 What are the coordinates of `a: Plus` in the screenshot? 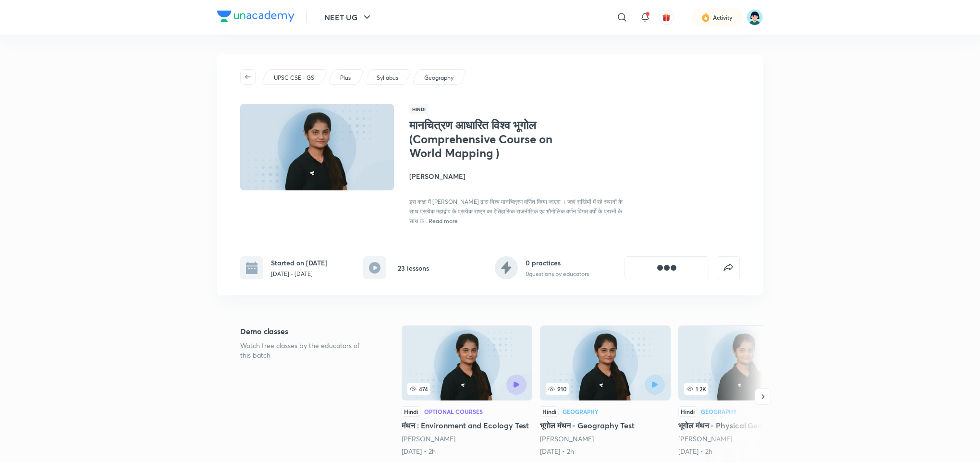 It's located at (345, 78).